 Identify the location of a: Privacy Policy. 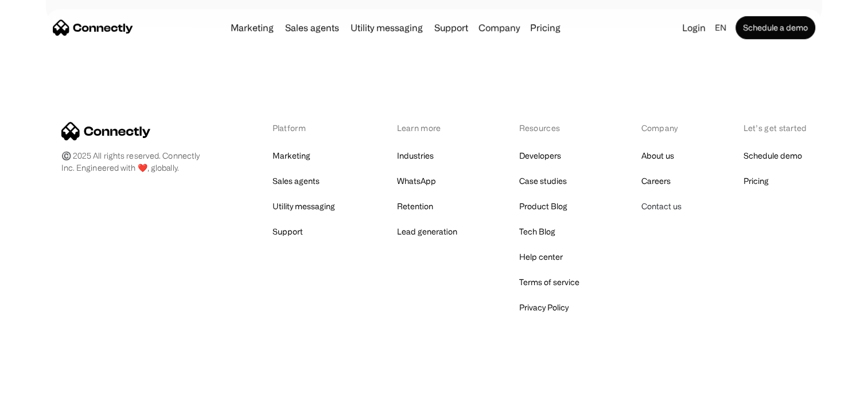
(544, 307).